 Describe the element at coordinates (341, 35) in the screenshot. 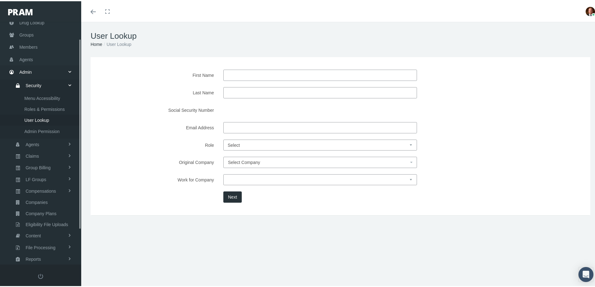

I see `h1: User Lookup` at that location.